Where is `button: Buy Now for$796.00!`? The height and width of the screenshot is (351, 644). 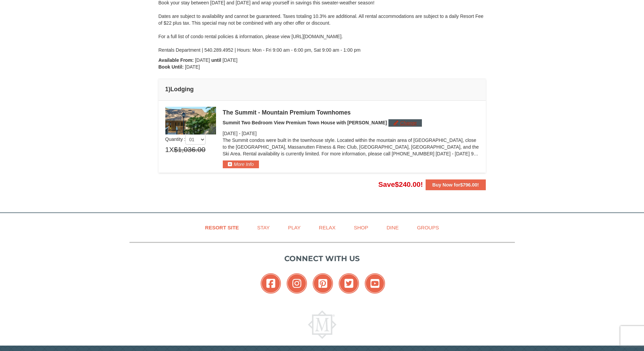
button: Buy Now for$796.00! is located at coordinates (456, 185).